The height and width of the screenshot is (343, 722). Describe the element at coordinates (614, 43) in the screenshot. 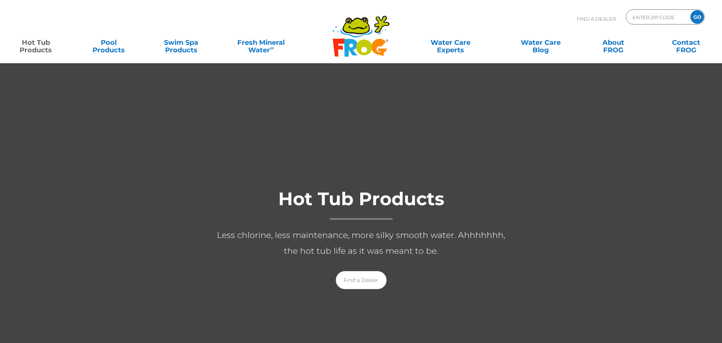

I see `a: AboutFROG` at that location.